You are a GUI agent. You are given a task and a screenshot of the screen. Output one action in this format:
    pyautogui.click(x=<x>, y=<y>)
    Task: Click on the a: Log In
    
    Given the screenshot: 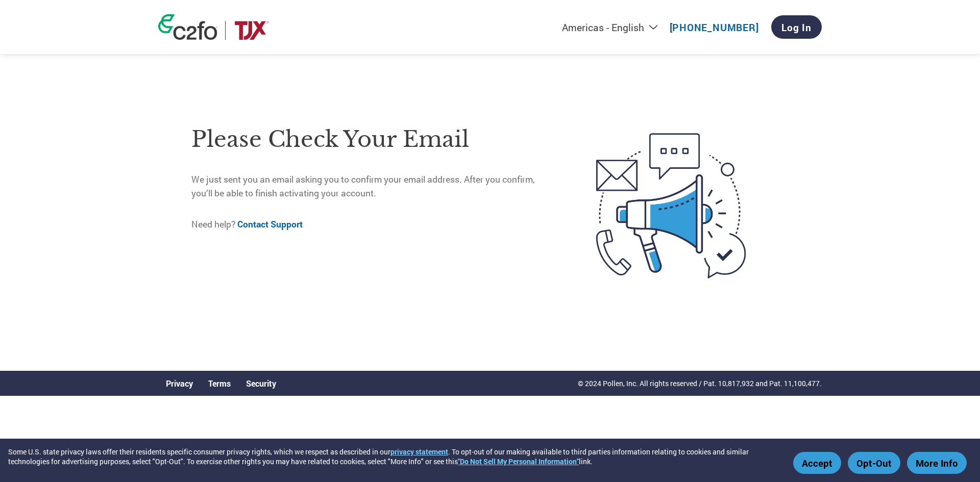 What is the action you would take?
    pyautogui.click(x=796, y=27)
    